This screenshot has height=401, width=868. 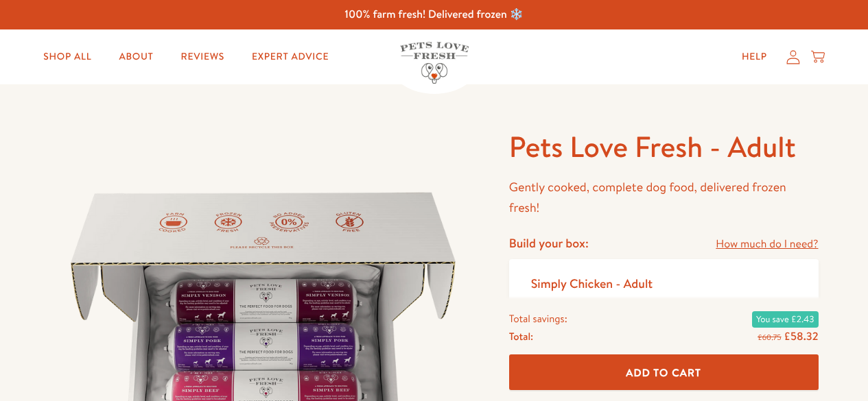 I want to click on span: You save £2.43, so click(x=785, y=319).